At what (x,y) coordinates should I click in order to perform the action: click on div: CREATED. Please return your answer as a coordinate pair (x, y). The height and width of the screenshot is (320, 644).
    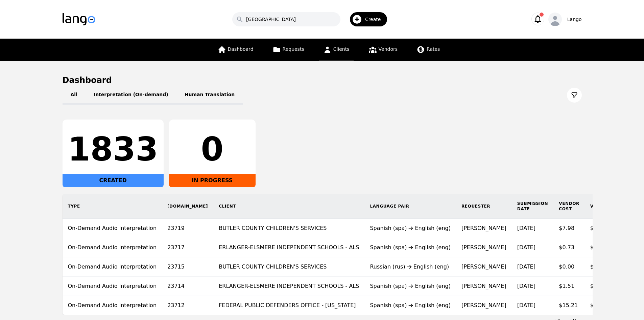
    Looking at the image, I should click on (113, 180).